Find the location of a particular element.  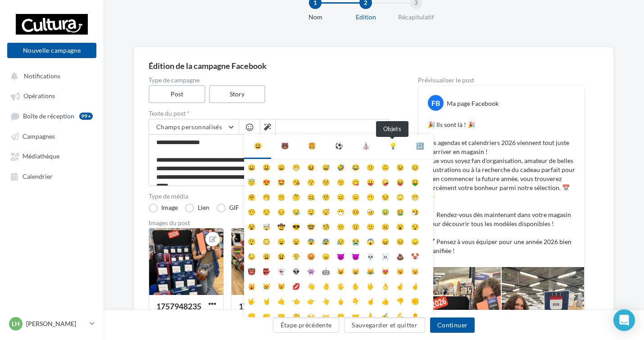

span: Opérations is located at coordinates (39, 96).